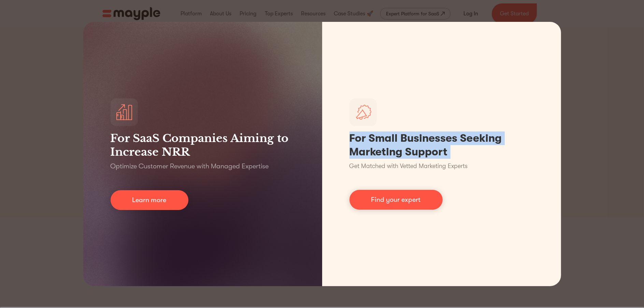  I want to click on p: Optimize Customer Revenue with Managed Expertise, so click(190, 166).